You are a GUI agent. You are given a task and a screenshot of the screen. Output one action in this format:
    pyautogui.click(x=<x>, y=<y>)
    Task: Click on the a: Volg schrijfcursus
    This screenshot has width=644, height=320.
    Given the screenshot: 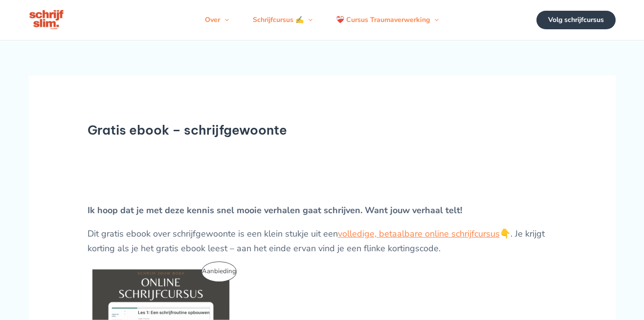 What is the action you would take?
    pyautogui.click(x=576, y=20)
    